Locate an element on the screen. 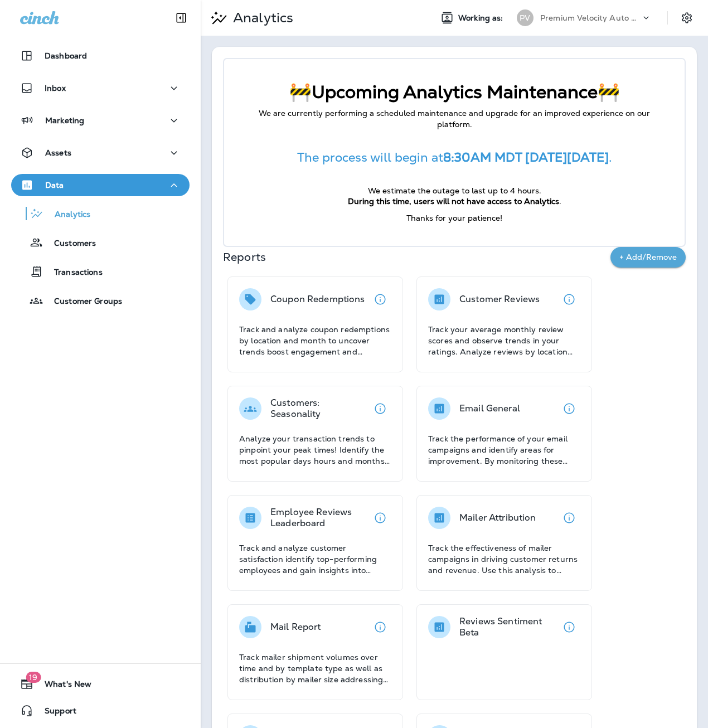 This screenshot has width=708, height=728. strong: During this time, users will not have access to Analytics is located at coordinates (453, 201).